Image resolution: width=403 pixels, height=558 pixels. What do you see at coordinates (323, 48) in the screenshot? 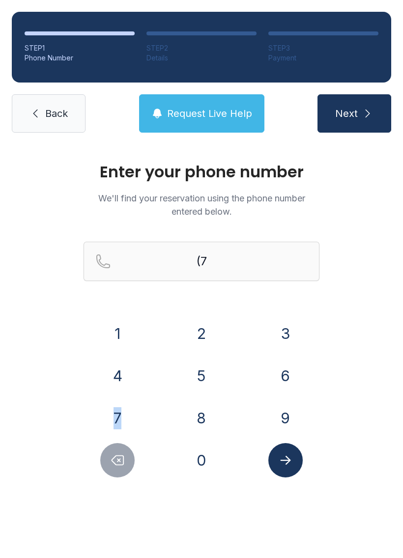
I see `div: STEP 3` at bounding box center [323, 48].